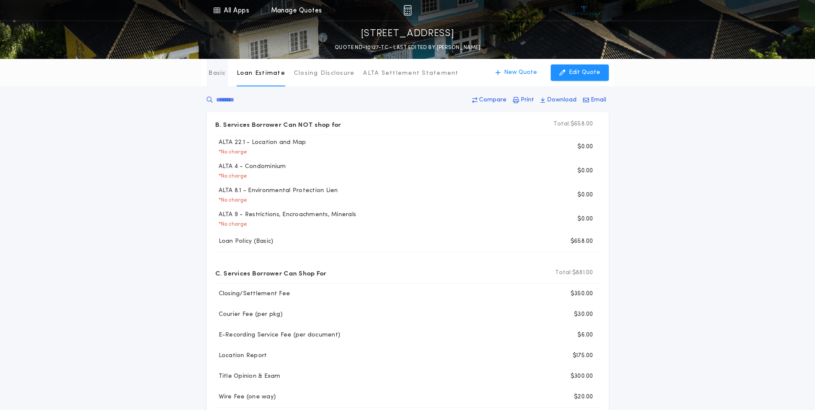 Image resolution: width=815 pixels, height=410 pixels. I want to click on p: Loan Policy (Basic), so click(244, 241).